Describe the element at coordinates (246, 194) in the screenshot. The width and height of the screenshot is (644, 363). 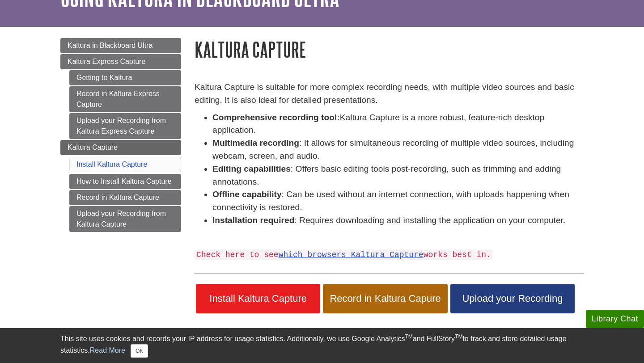
I see `strong: Offline capability` at that location.